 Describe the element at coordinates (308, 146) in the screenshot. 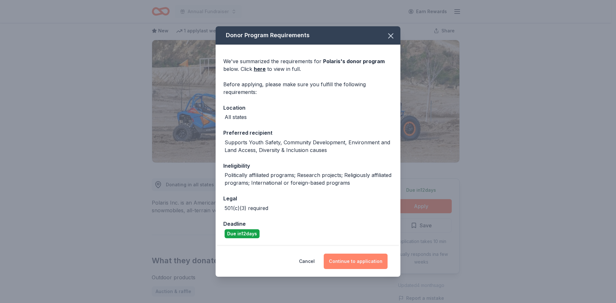

I see `div: Supports Youth Safety, Community Development, Environment and Land Access, Diversity & Inclusion ...` at that location.